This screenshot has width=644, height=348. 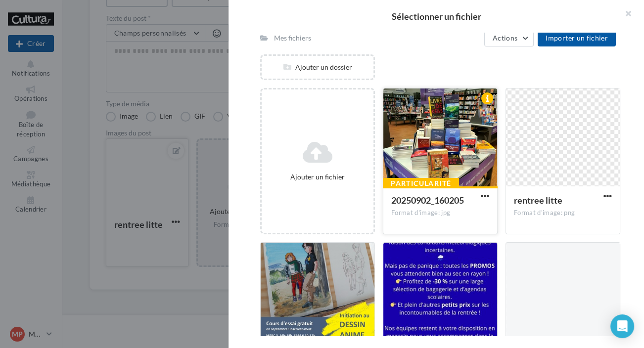 What do you see at coordinates (622, 326) in the screenshot?
I see `div: Open Intercom Messenger` at bounding box center [622, 326].